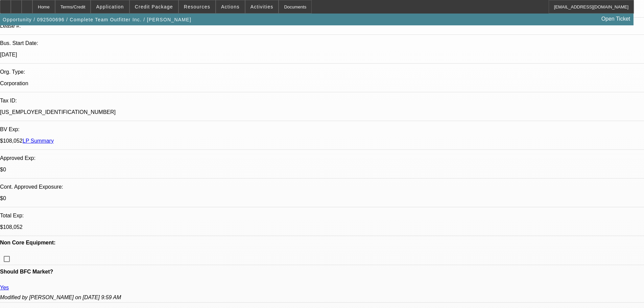 This screenshot has height=308, width=644. Describe the element at coordinates (38, 141) in the screenshot. I see `a: LP Summary` at that location.